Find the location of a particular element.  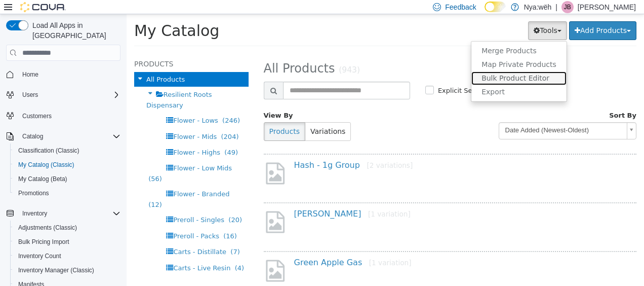

span: Flower - Low Mids is located at coordinates (76, 153).